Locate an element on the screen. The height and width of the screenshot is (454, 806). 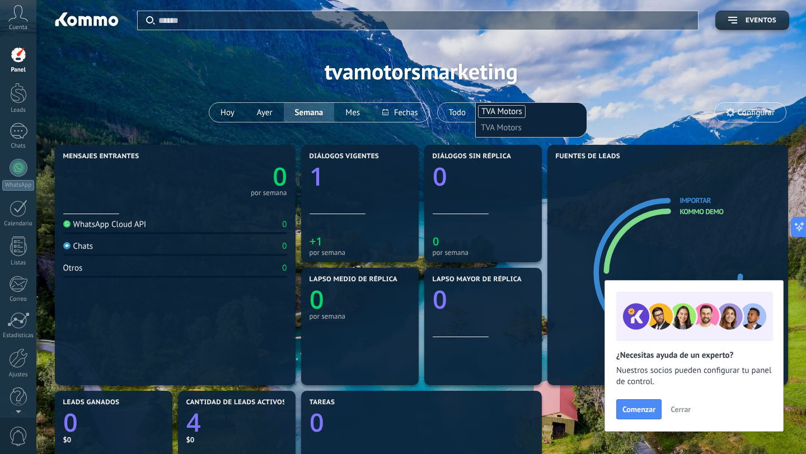
button: Mes is located at coordinates (353, 112).